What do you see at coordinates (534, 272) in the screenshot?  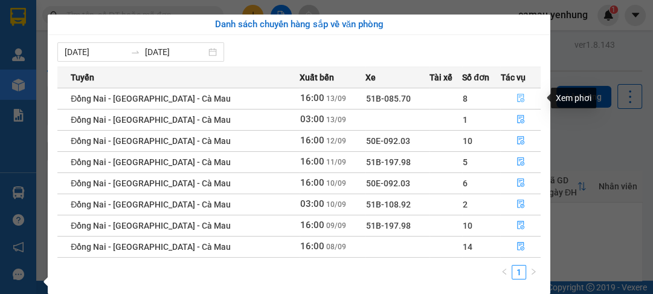 I see `li: Next Page` at bounding box center [534, 272].